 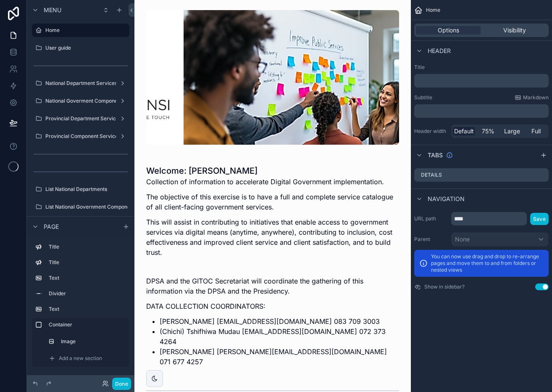 What do you see at coordinates (464, 131) in the screenshot?
I see `span: Default` at bounding box center [464, 131].